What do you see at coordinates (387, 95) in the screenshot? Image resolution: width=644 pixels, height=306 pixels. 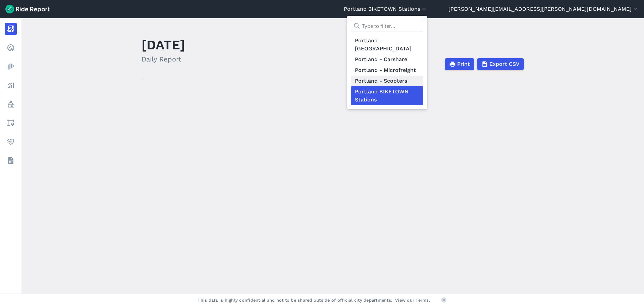 I see `a: Portland BIKETOWN Stations` at bounding box center [387, 95].